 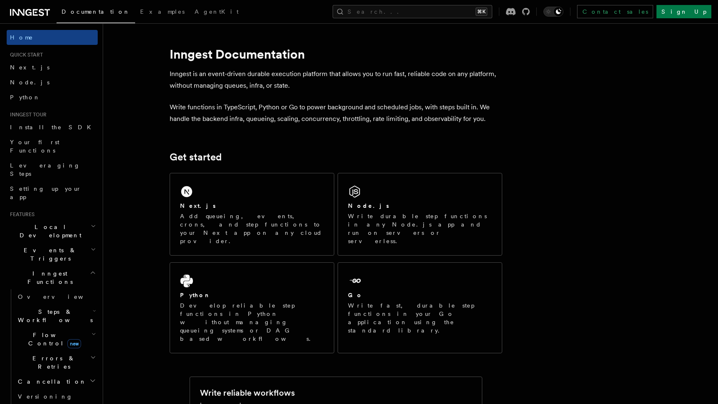 I want to click on span: Flow Control, so click(x=53, y=339).